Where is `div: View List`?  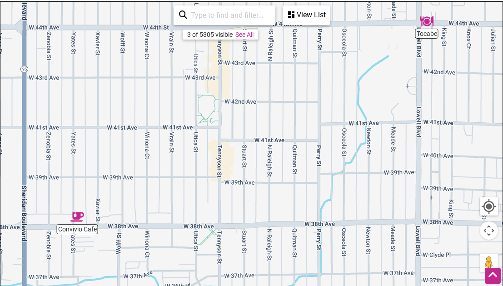
div: View List is located at coordinates (306, 15).